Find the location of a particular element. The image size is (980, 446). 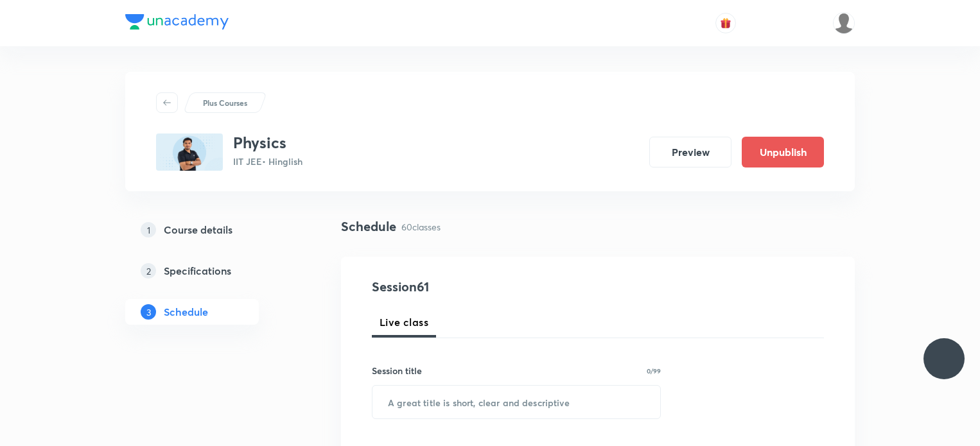

button: Unpublish is located at coordinates (782, 152).